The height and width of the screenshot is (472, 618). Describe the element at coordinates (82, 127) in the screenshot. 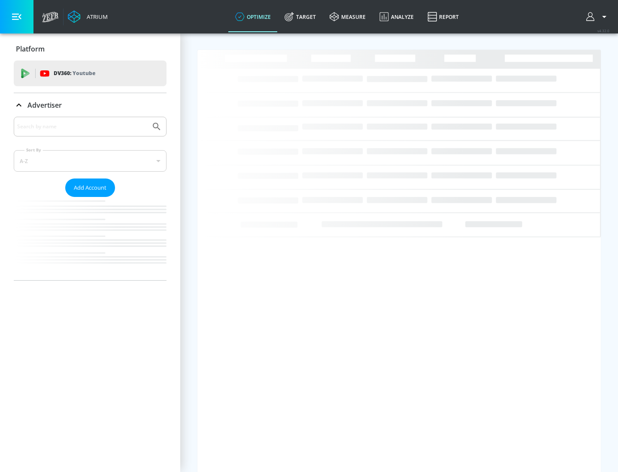

I see `input: Search by name` at that location.